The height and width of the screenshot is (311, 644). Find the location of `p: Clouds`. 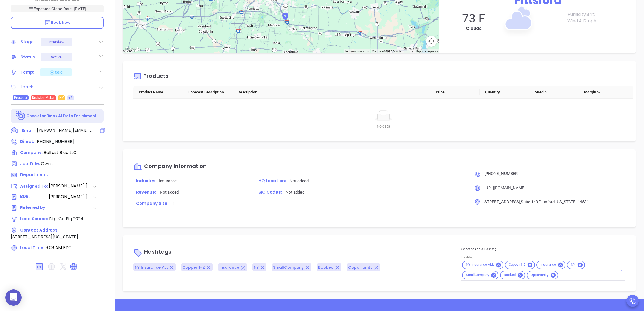

p: Clouds is located at coordinates (473, 29).